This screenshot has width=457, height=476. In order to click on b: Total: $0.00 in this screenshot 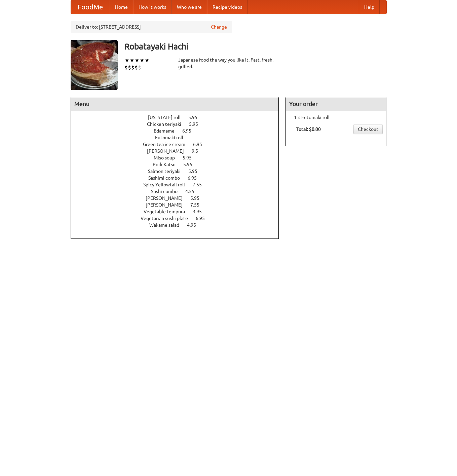, I will do `click(308, 129)`.